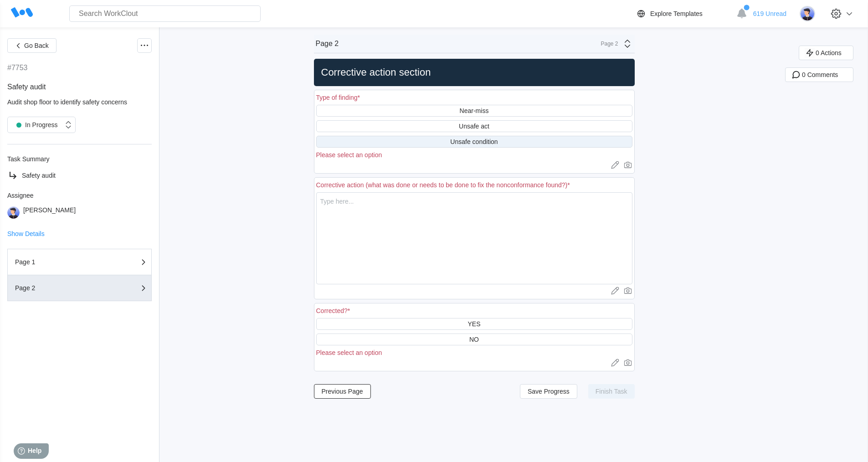 The width and height of the screenshot is (868, 462). What do you see at coordinates (612, 391) in the screenshot?
I see `span: Finish Task` at bounding box center [612, 391].